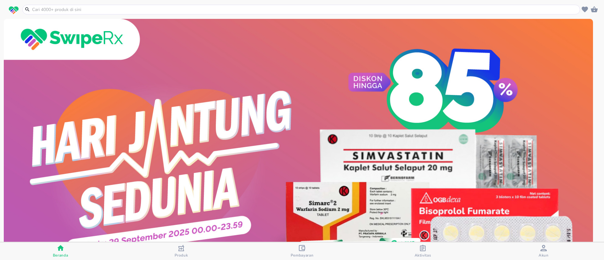 This screenshot has width=604, height=260. I want to click on span: Aktivitas, so click(423, 255).